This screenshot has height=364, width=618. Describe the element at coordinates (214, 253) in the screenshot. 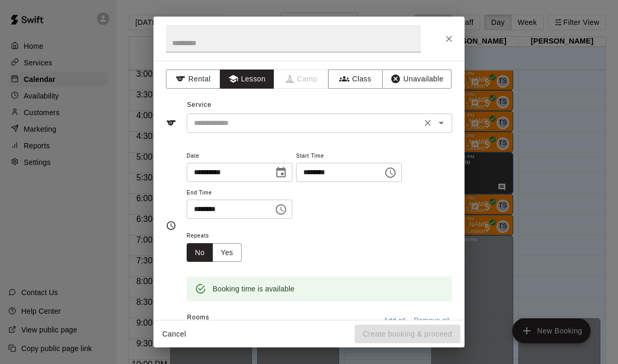

I see `div: outlined button group` at that location.